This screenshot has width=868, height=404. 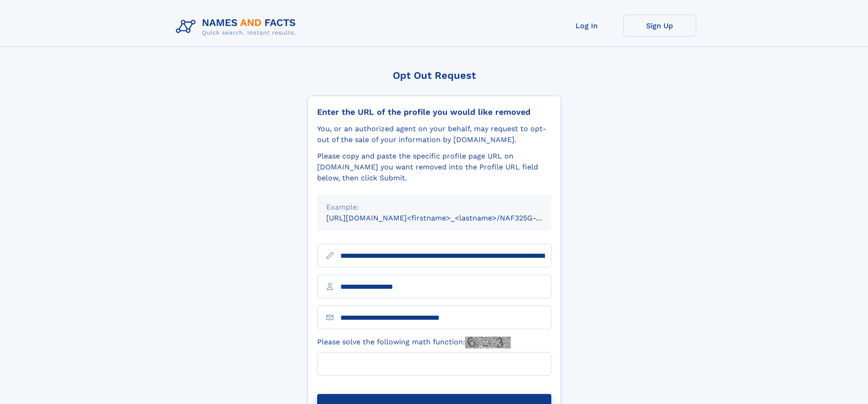 I want to click on img: Logo Names and Facts, so click(x=238, y=27).